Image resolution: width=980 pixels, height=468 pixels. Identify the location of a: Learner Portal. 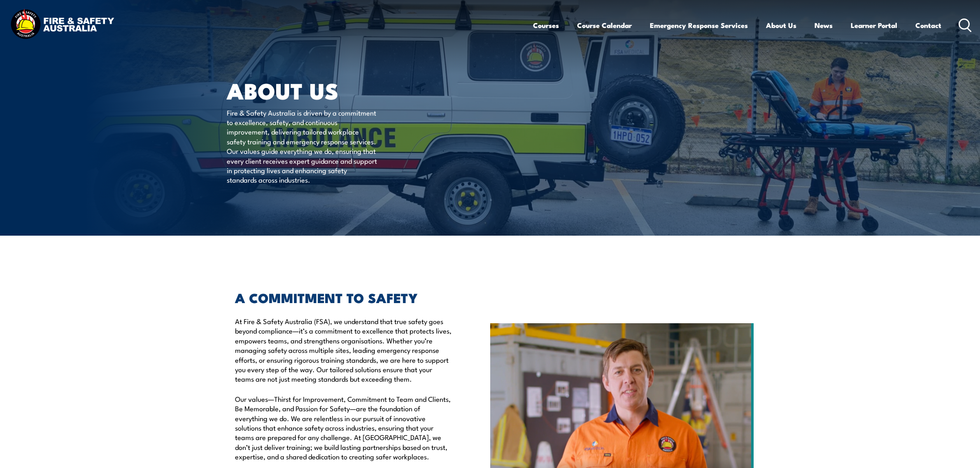
(874, 25).